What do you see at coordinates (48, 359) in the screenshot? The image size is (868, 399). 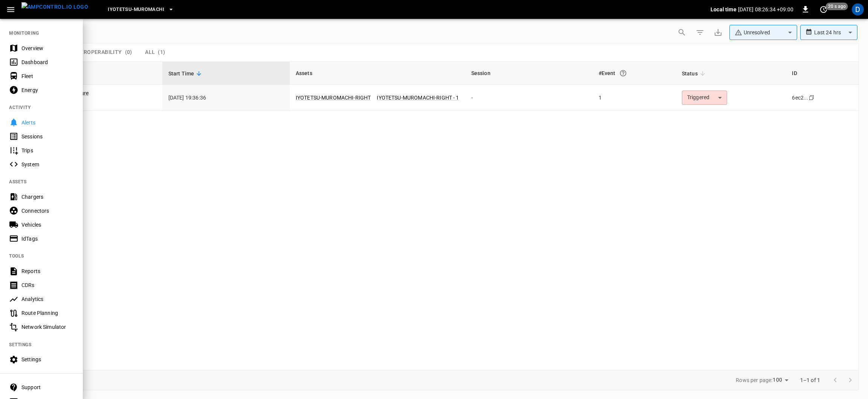 I see `div: Settings` at bounding box center [48, 359].